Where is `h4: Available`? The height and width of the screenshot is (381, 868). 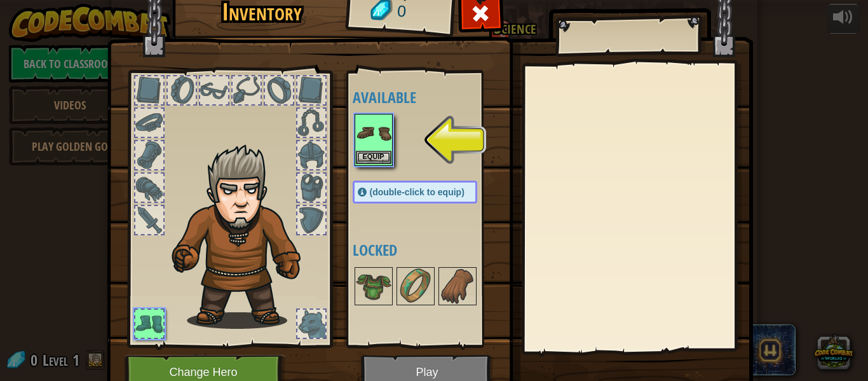 h4: Available is located at coordinates (427, 97).